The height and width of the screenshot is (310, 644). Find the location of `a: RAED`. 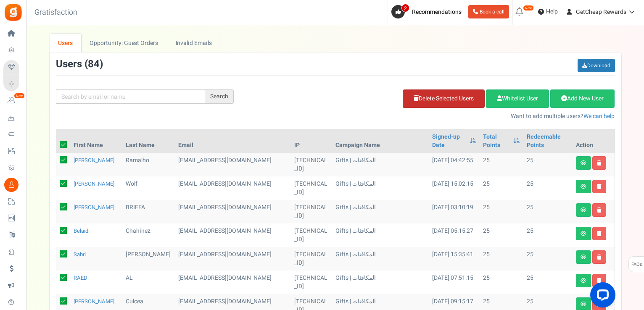

a: RAED is located at coordinates (80, 278).